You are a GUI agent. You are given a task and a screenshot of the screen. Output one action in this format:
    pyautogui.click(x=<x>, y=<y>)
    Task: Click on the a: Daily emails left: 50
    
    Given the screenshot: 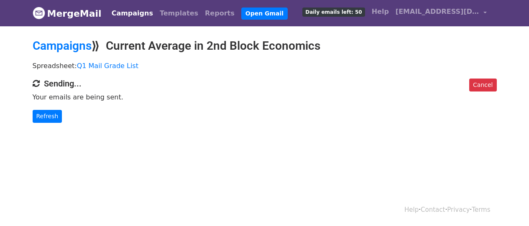 What is the action you would take?
    pyautogui.click(x=333, y=12)
    